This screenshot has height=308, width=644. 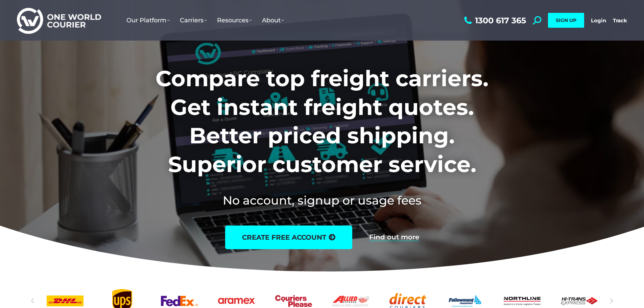 I want to click on a: 1300 617 365, so click(x=494, y=20).